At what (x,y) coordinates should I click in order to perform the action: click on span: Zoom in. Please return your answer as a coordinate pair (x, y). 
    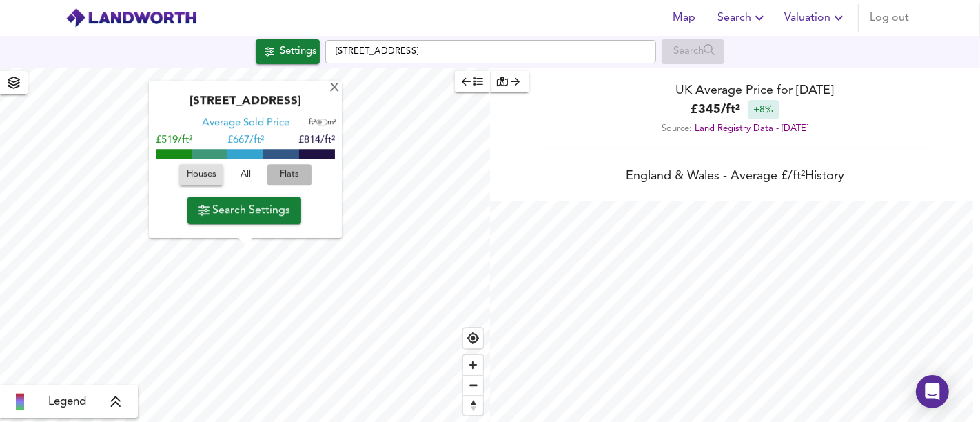
    Looking at the image, I should click on (473, 365).